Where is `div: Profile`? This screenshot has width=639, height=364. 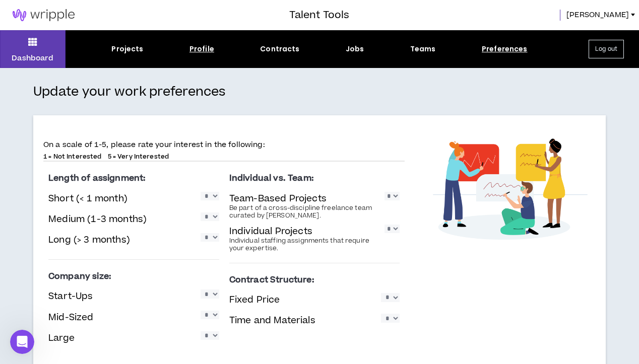 div: Profile is located at coordinates (202, 49).